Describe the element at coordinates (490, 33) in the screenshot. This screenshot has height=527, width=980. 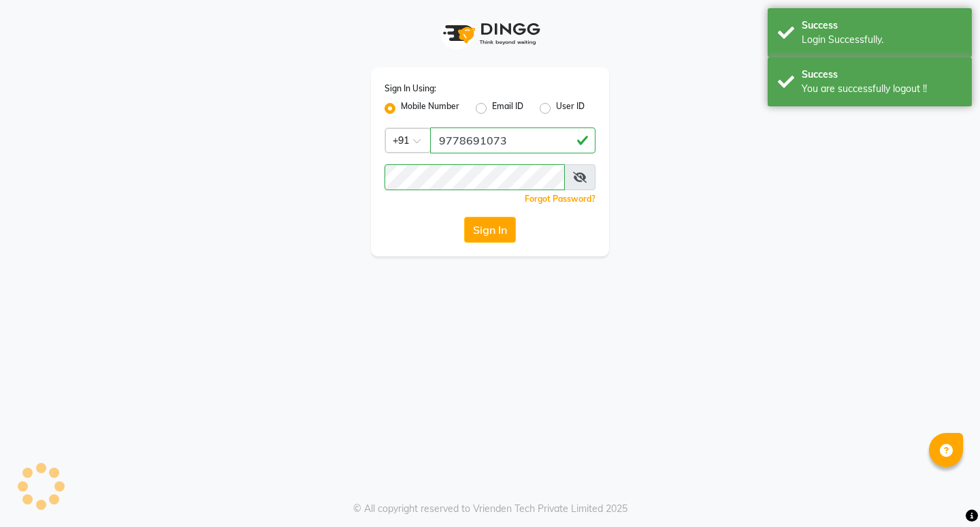
I see `img: logo1.svg` at that location.